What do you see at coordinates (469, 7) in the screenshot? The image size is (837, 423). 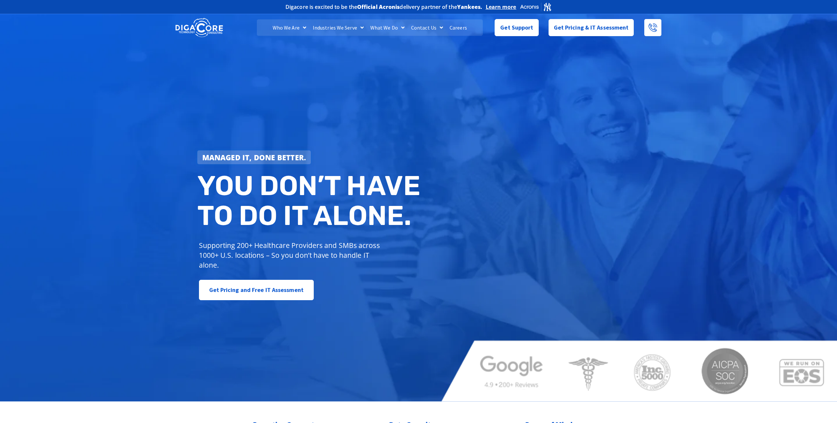 I see `b: Yankees.` at bounding box center [469, 7].